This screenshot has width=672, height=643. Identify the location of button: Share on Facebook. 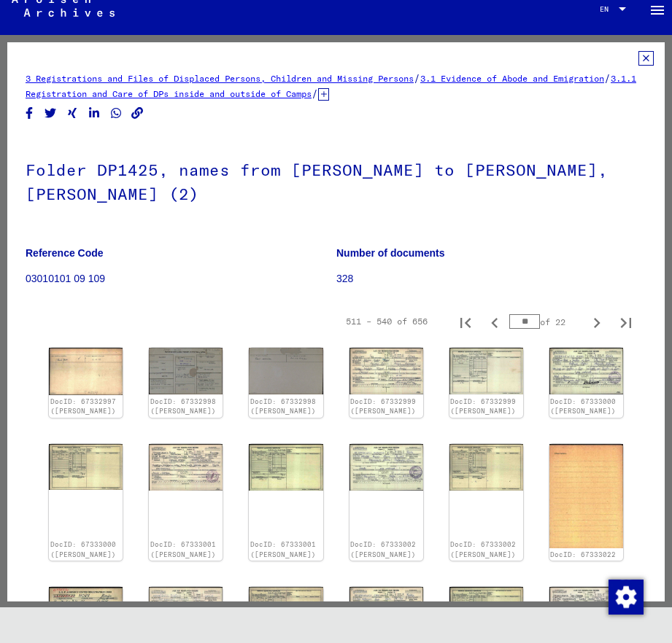
(29, 113).